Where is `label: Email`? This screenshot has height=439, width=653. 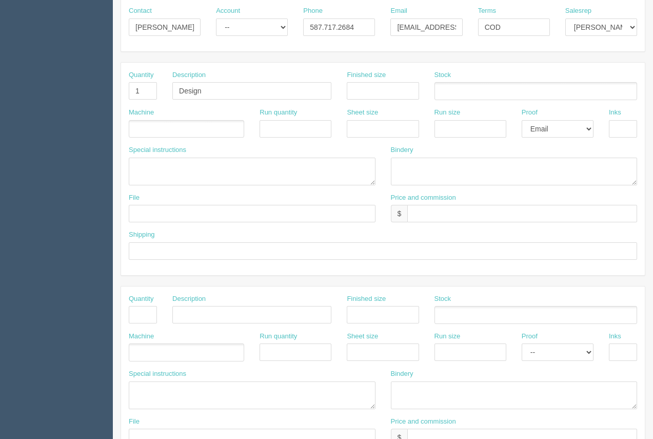 label: Email is located at coordinates (399, 11).